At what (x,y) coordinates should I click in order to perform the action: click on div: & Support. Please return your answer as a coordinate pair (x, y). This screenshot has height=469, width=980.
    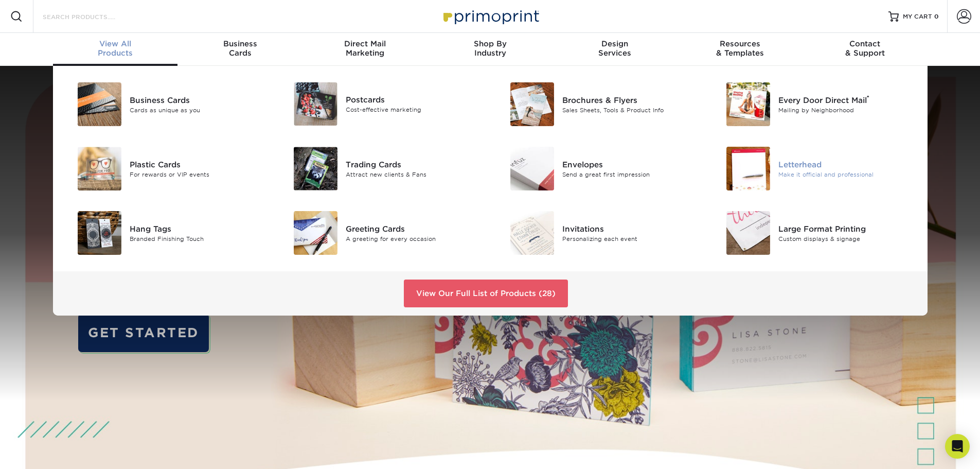
    Looking at the image, I should click on (866, 48).